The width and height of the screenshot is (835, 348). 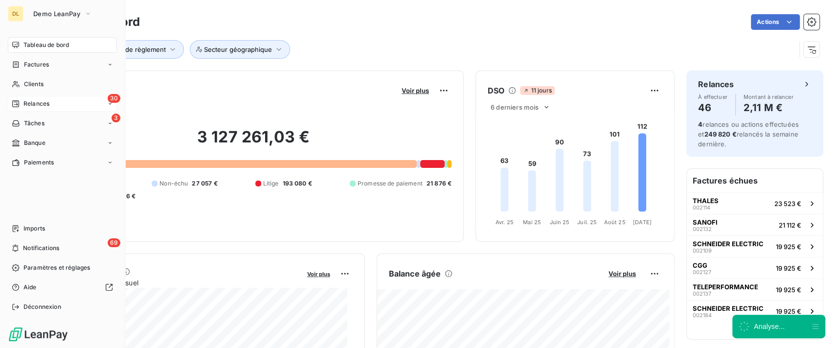 What do you see at coordinates (297, 183) in the screenshot?
I see `span: 193 080 €` at bounding box center [297, 183].